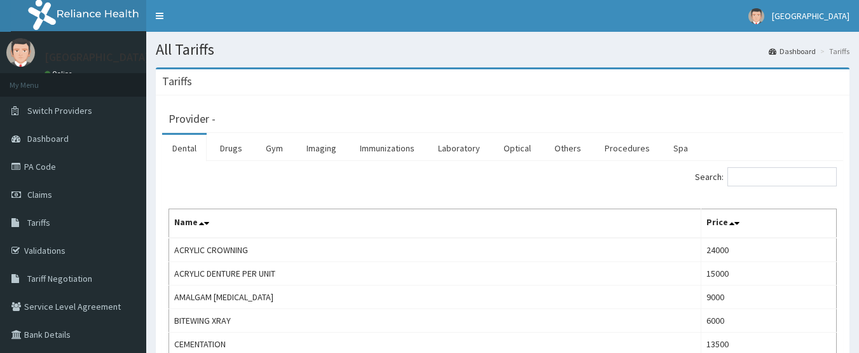  I want to click on li: Tariffs, so click(833, 51).